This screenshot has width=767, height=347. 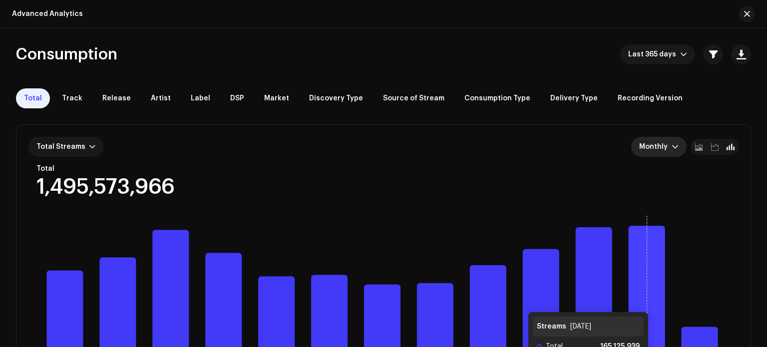 I want to click on span: Consumption Type, so click(x=497, y=98).